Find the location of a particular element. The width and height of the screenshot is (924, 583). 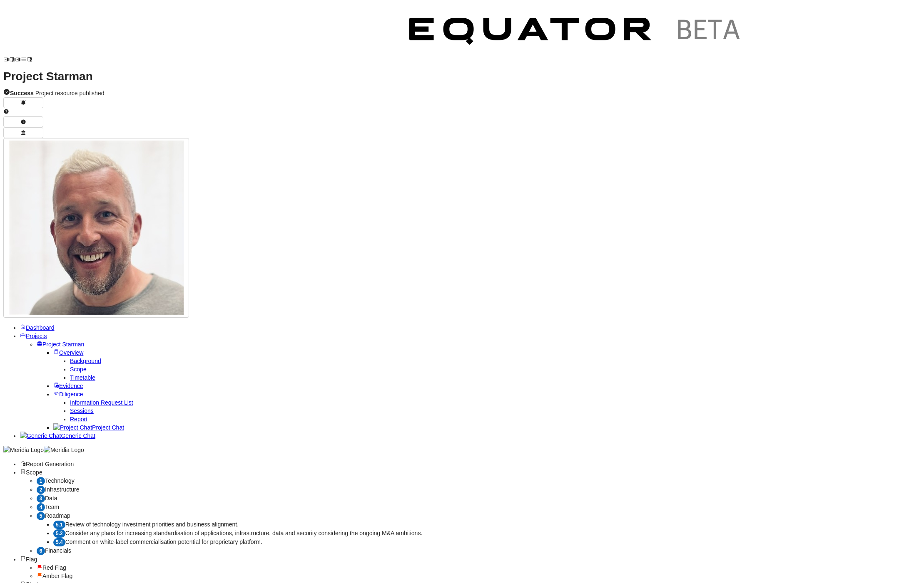

span: Team is located at coordinates (52, 507).